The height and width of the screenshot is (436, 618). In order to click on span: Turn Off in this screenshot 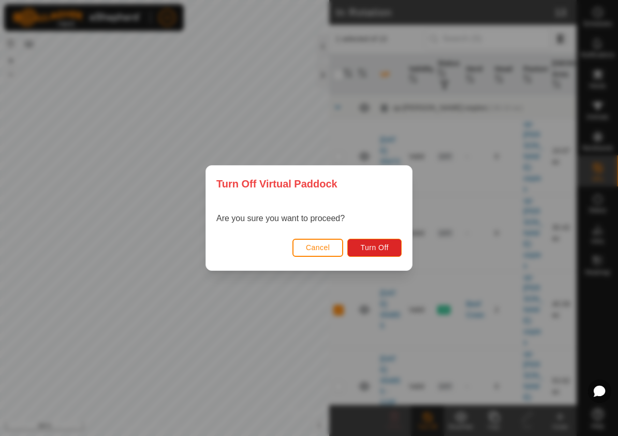, I will do `click(374, 247)`.